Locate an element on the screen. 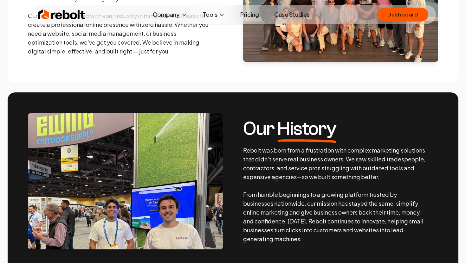 The image size is (466, 263). a: Dashboard is located at coordinates (402, 15).